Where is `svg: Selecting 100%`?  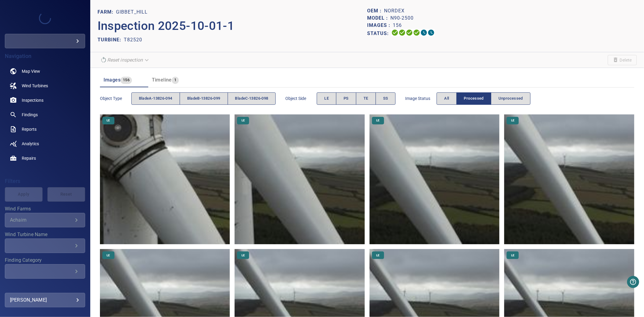
svg: Selecting 100% is located at coordinates (409, 32).